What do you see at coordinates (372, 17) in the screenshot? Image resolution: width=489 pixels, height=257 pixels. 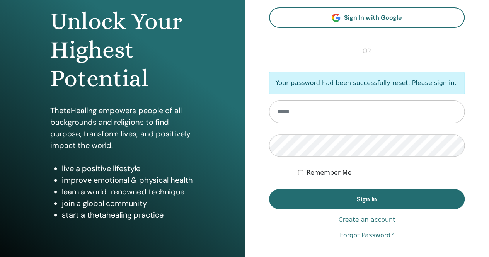 I see `span: Sign In with Google` at bounding box center [372, 17].